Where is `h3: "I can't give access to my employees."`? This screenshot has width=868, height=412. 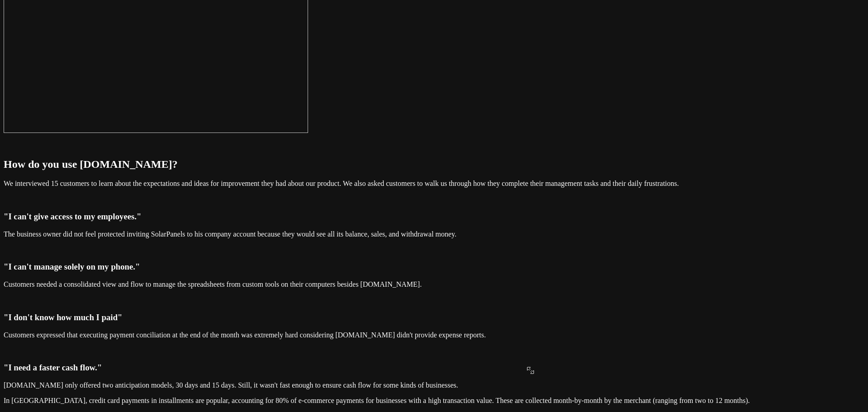 h3: "I can't give access to my employees." is located at coordinates (434, 217).